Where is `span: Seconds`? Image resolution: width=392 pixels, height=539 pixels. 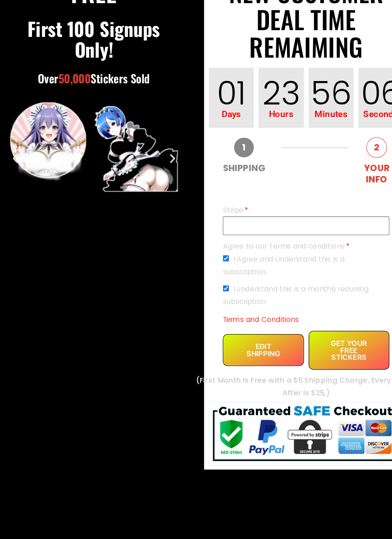
span: Seconds is located at coordinates (366, 118).